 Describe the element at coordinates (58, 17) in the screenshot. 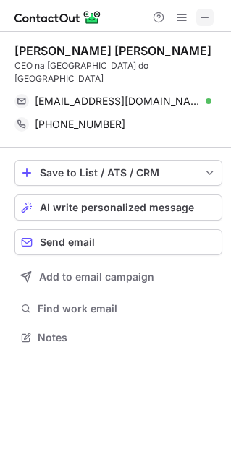

I see `img: ContactOut v5.3.10` at that location.